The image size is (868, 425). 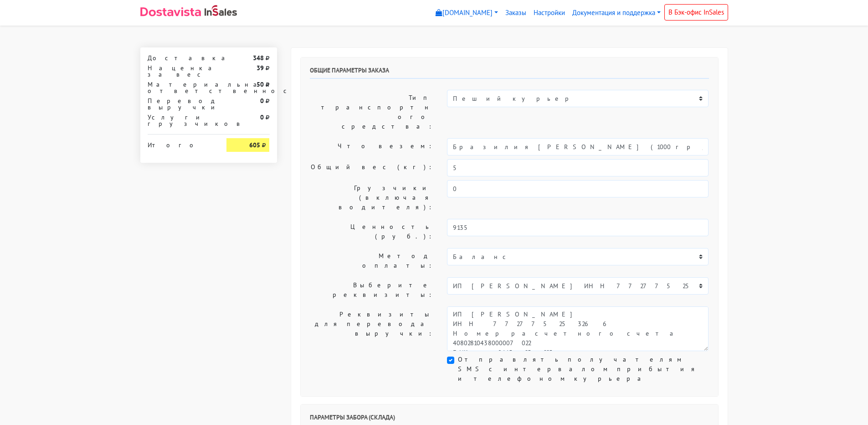 I want to click on label: Тип транспортного средства:, so click(x=372, y=112).